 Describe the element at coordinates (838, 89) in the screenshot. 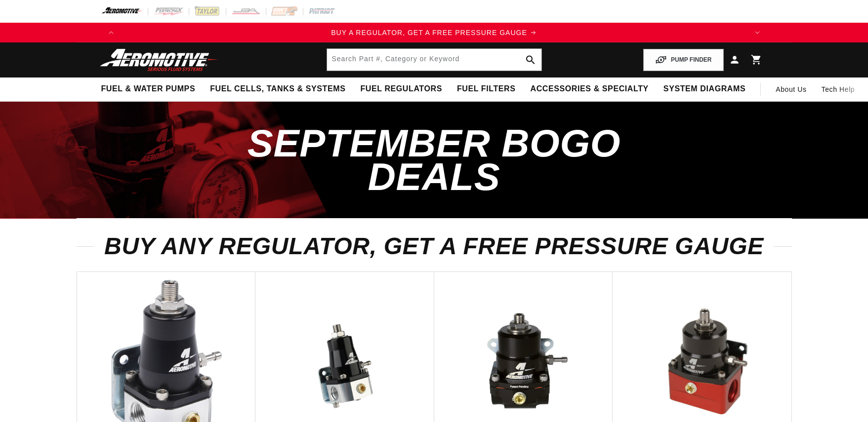

I see `summary: Tech Help` at that location.